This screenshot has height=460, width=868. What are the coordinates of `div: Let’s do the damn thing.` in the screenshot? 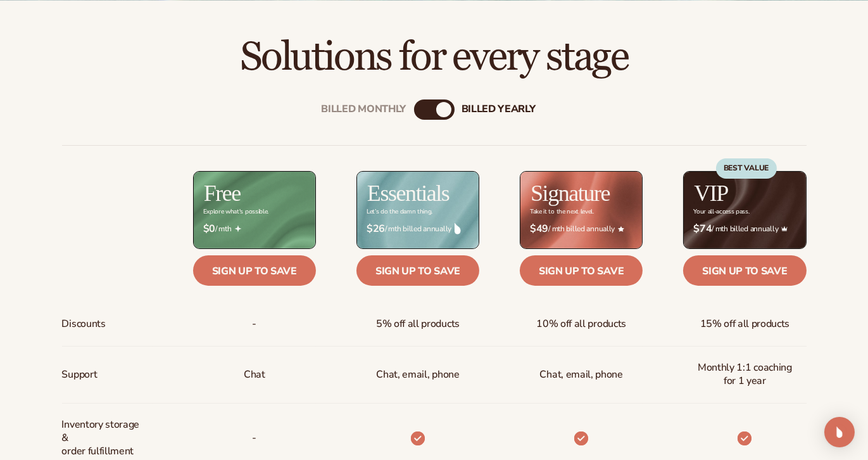 It's located at (399, 211).